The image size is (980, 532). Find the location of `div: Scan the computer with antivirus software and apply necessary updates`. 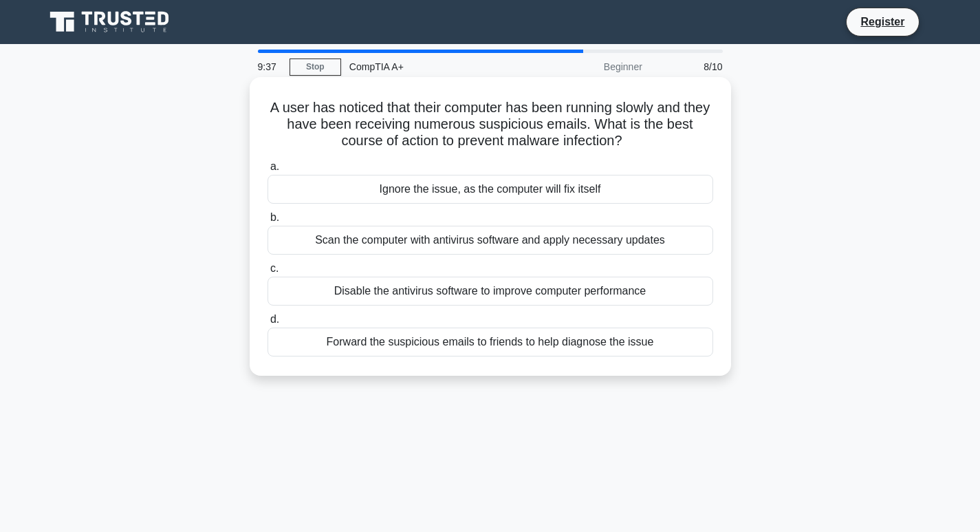

div: Scan the computer with antivirus software and apply necessary updates is located at coordinates (490, 240).